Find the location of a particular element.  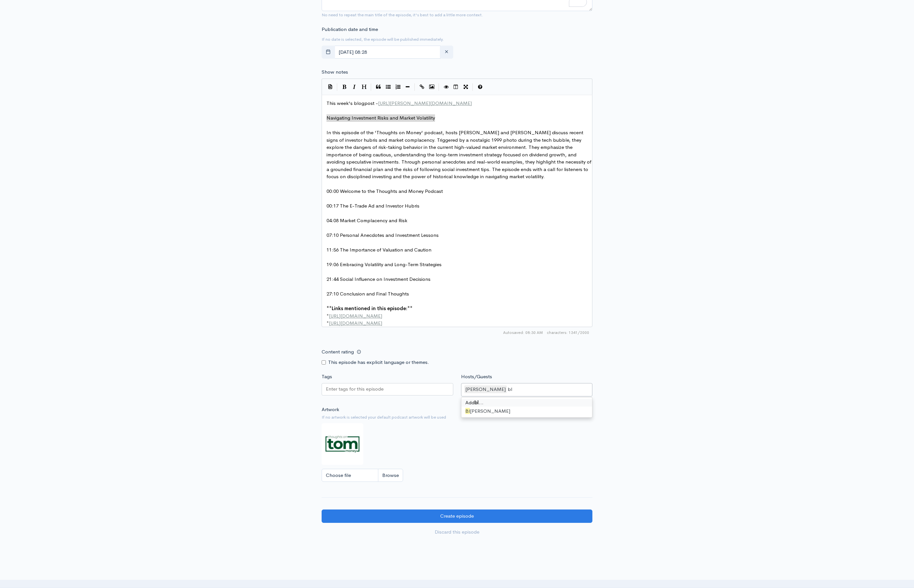

button: Toggle Preview is located at coordinates (446, 87).